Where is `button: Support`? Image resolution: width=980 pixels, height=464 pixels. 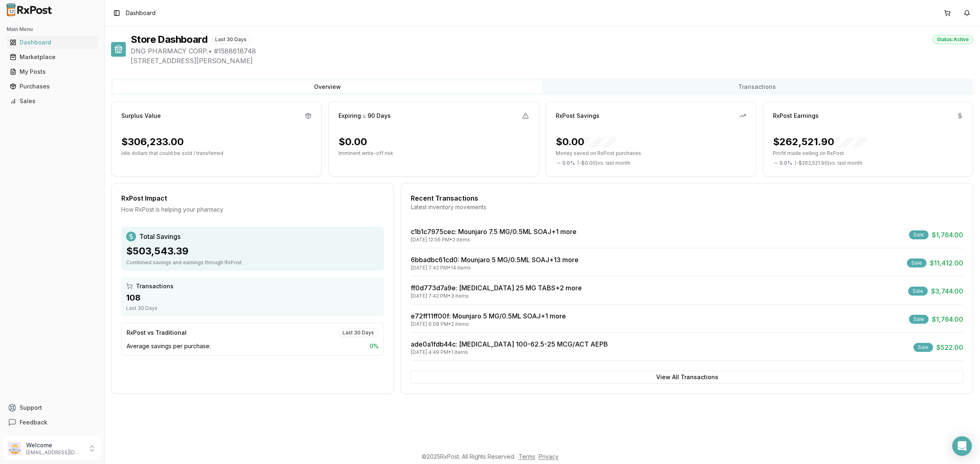 button: Support is located at coordinates (52, 408).